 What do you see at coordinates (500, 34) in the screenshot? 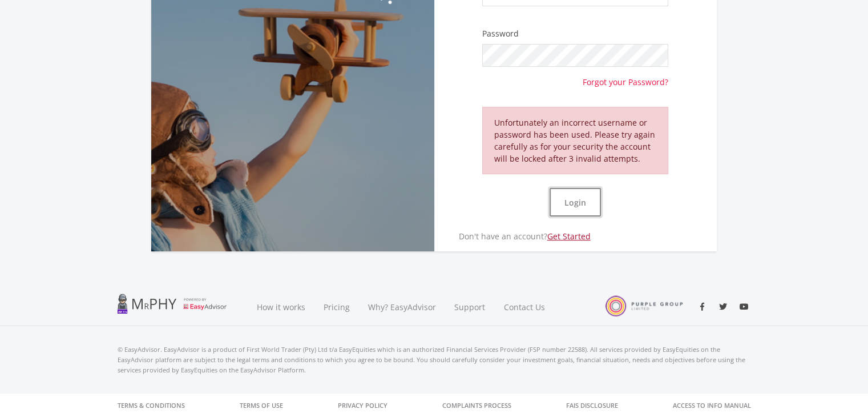
I see `label: Password` at bounding box center [500, 34].